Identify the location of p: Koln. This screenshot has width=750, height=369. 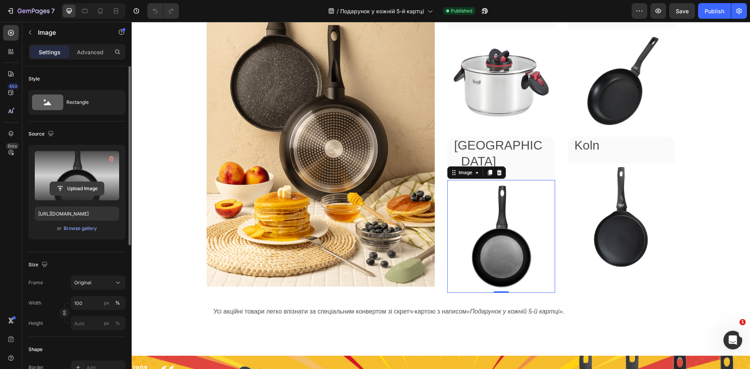
(490, 124).